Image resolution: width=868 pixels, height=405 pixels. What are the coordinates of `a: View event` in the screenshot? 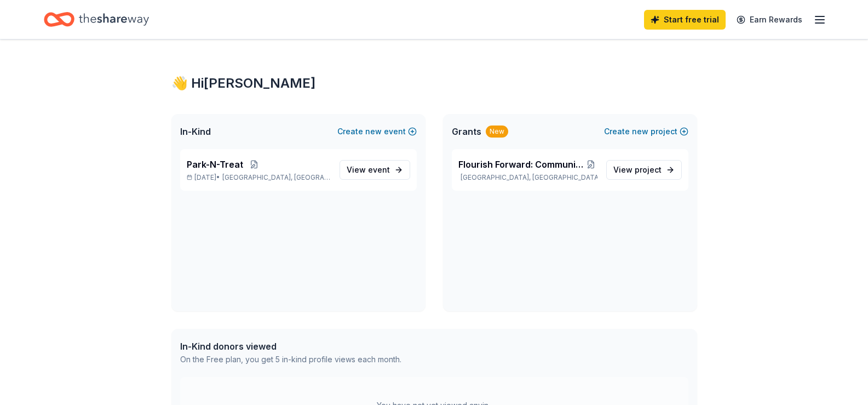 It's located at (375, 170).